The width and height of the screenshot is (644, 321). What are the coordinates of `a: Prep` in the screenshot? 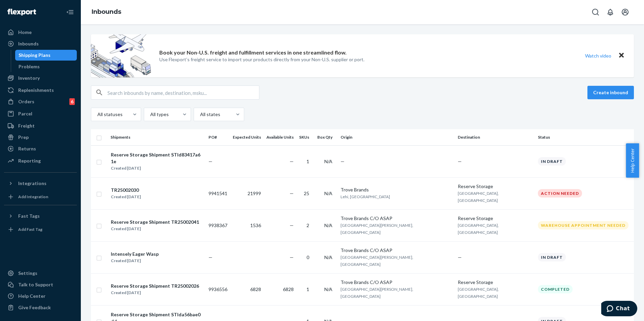 It's located at (41, 137).